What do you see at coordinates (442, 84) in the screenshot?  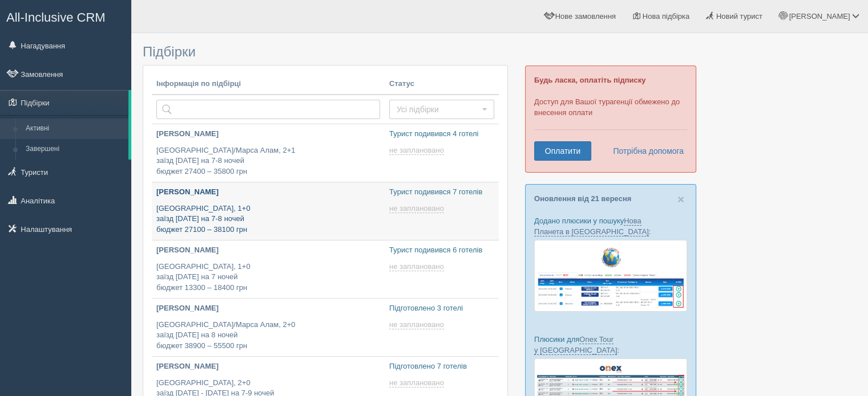 I see `th: Статус` at bounding box center [442, 84].